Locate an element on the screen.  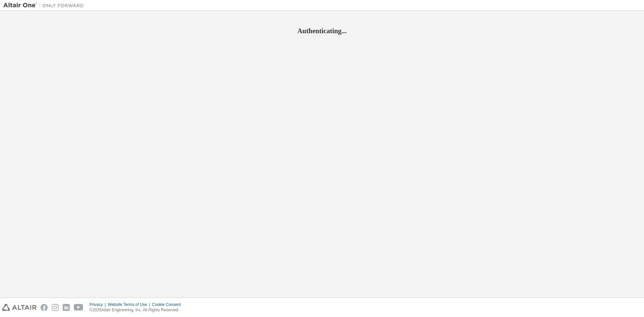
img: Altair One is located at coordinates (46, 5).